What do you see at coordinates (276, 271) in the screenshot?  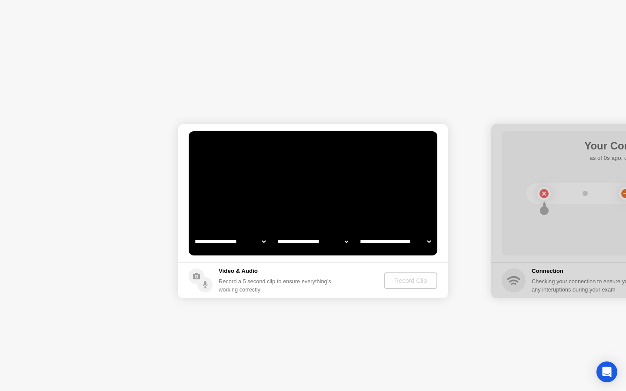 I see `h5: Video & Audio` at bounding box center [276, 271].